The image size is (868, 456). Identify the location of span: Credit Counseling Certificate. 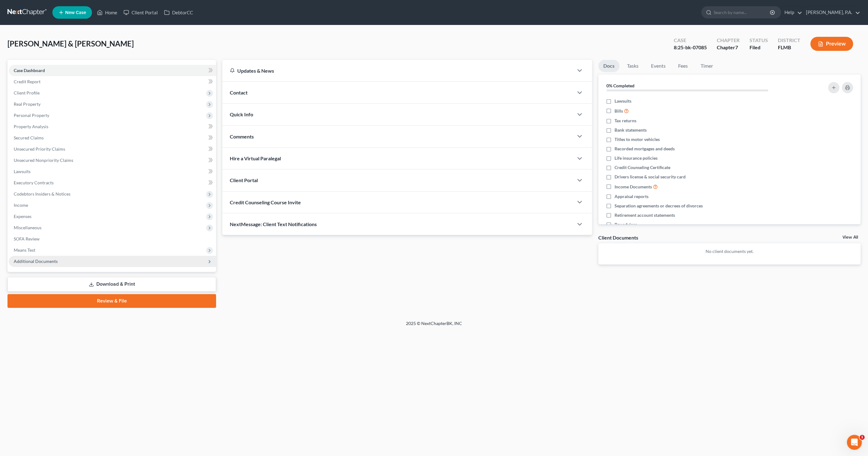
(642, 168).